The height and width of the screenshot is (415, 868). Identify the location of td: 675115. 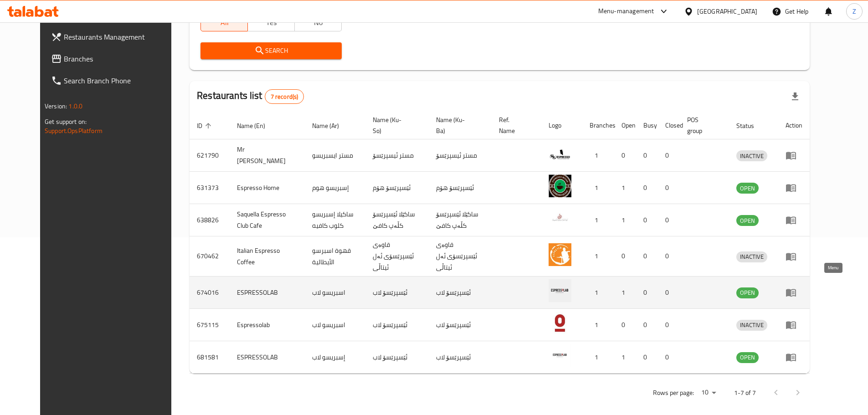
(210, 325).